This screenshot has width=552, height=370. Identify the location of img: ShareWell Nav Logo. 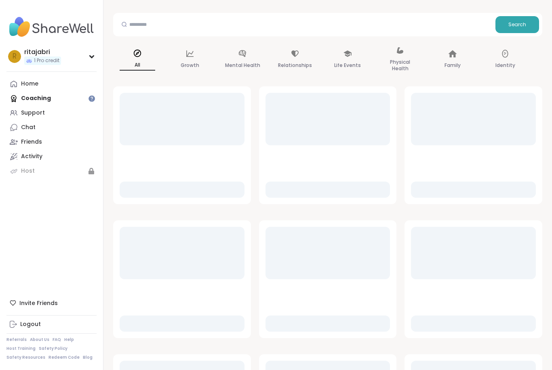
(51, 27).